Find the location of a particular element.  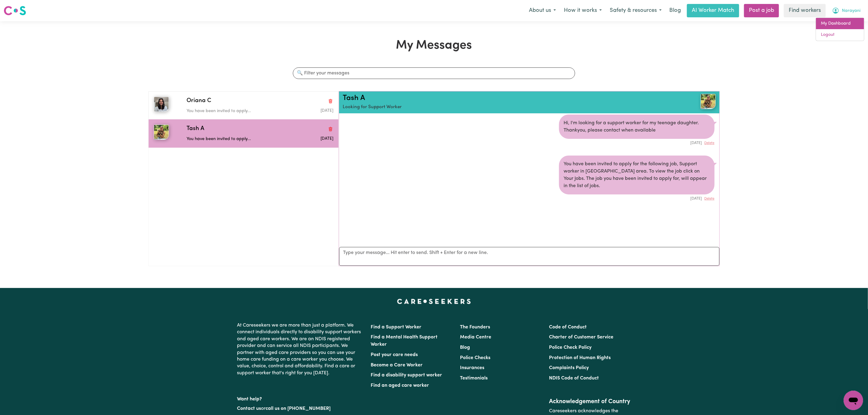

span: Message sent on August 5, 2025 is located at coordinates (327, 111).